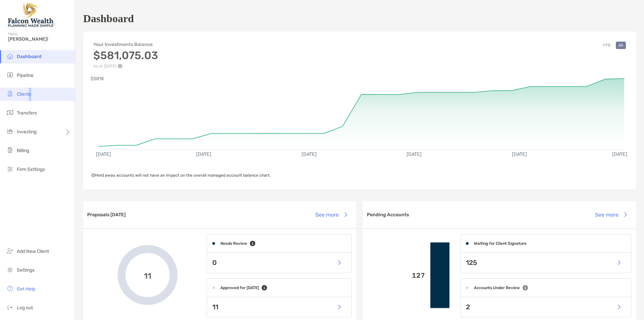 The height and width of the screenshot is (320, 644). Describe the element at coordinates (125, 44) in the screenshot. I see `h4: Your Investments Balance` at that location.